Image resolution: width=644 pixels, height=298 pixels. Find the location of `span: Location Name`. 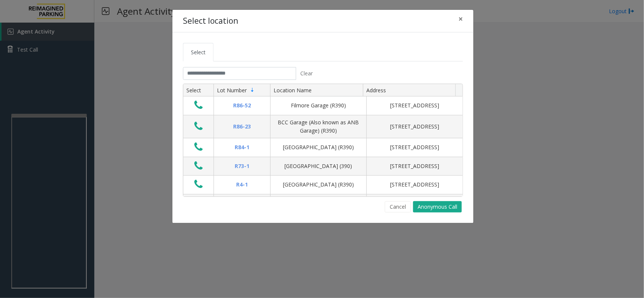

span: Location Name is located at coordinates (292, 90).